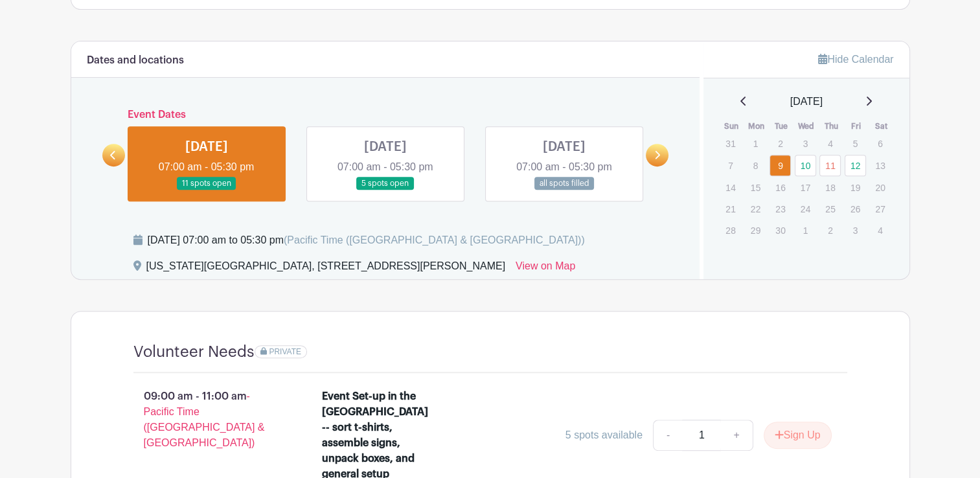 The width and height of the screenshot is (980, 478). I want to click on p: 5, so click(855, 143).